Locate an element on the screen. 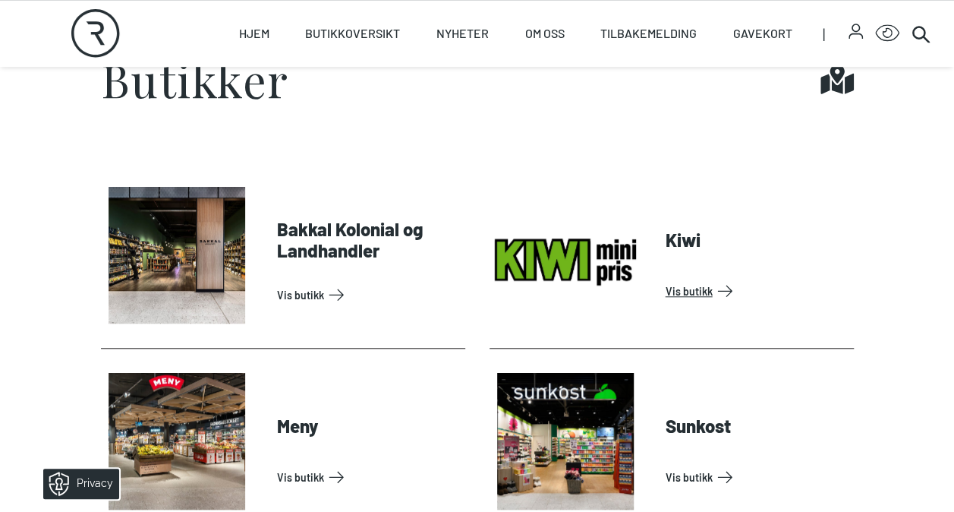 The width and height of the screenshot is (954, 512). h1: Butikker is located at coordinates (195, 79).